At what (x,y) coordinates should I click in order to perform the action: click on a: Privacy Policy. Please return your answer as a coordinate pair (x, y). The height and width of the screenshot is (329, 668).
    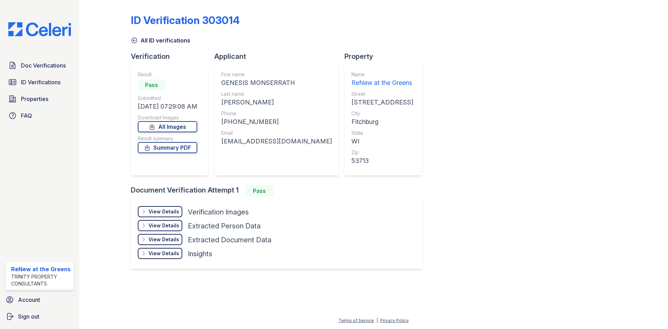
    Looking at the image, I should click on (395, 320).